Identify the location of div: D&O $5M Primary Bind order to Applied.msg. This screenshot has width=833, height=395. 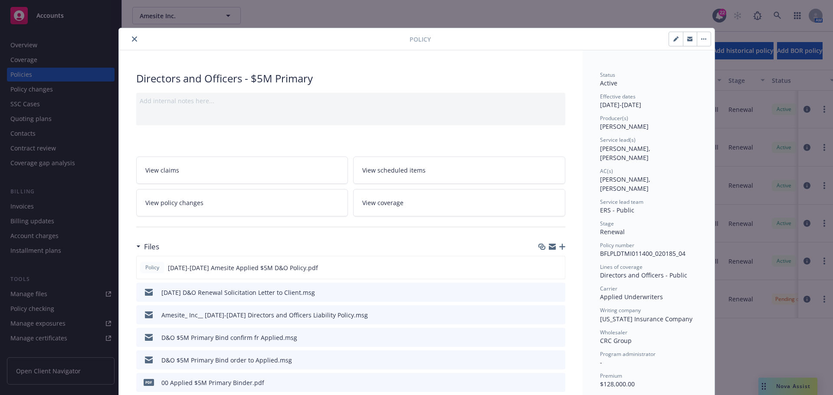
(227, 360).